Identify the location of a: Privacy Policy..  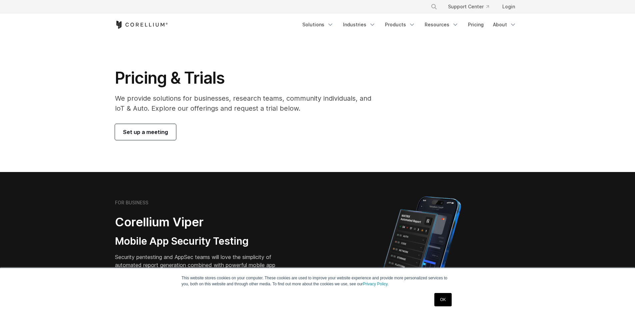
(376, 284).